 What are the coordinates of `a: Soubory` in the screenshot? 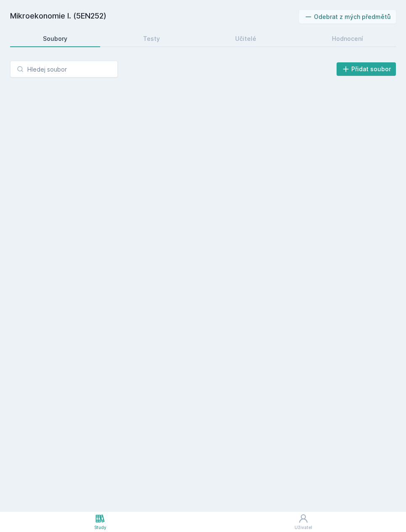 It's located at (55, 39).